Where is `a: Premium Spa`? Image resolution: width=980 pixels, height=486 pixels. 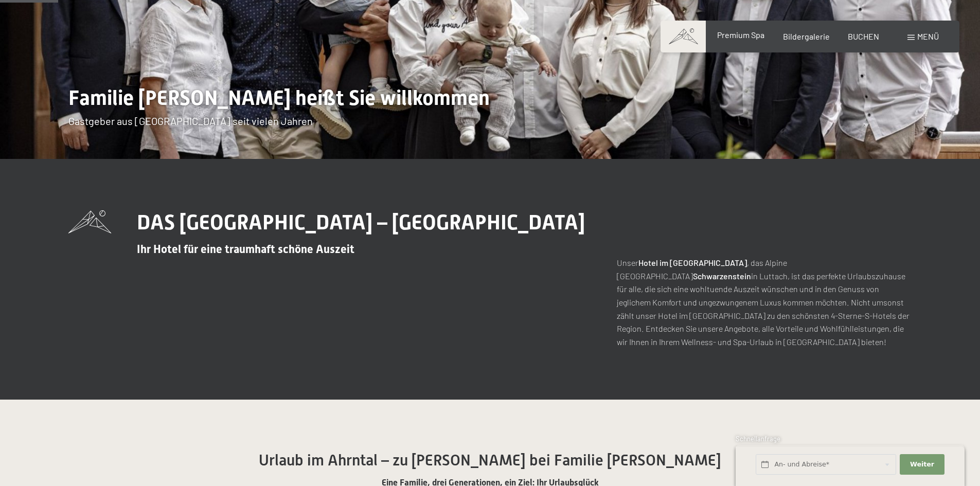
a: Premium Spa is located at coordinates (741, 35).